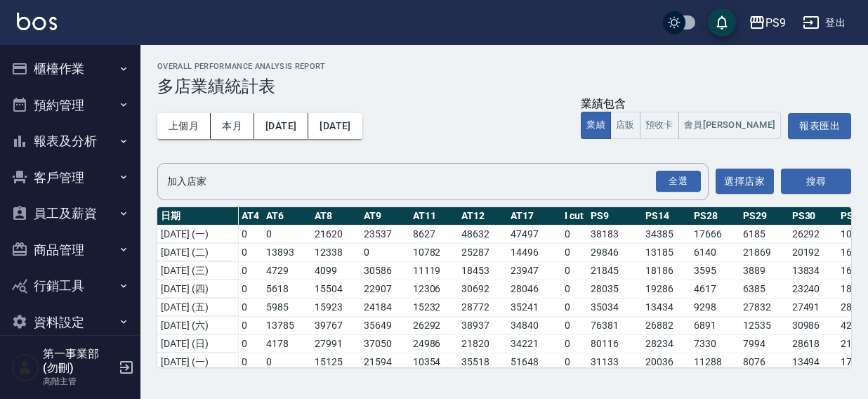 This screenshot has width=868, height=399. What do you see at coordinates (70, 213) in the screenshot?
I see `button: 員工及薪資` at bounding box center [70, 213].